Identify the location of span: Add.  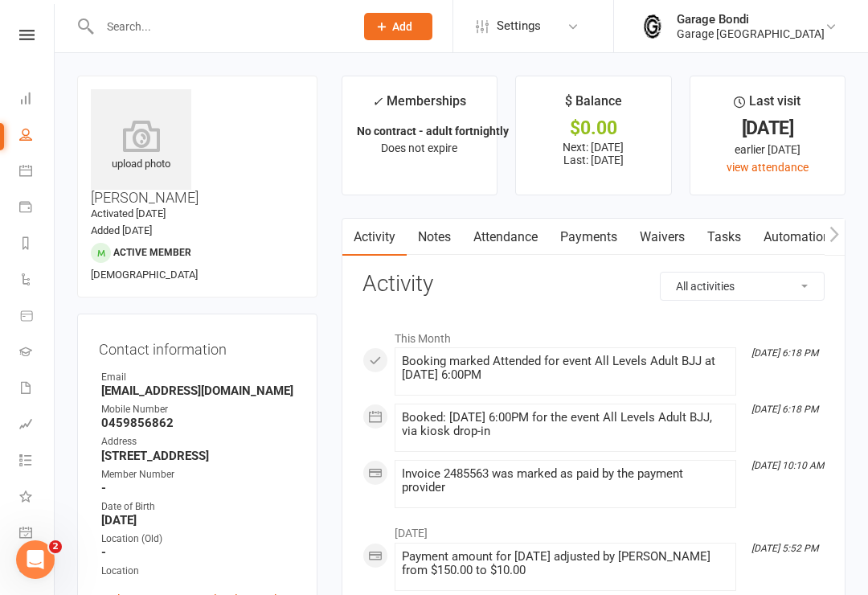
(402, 26).